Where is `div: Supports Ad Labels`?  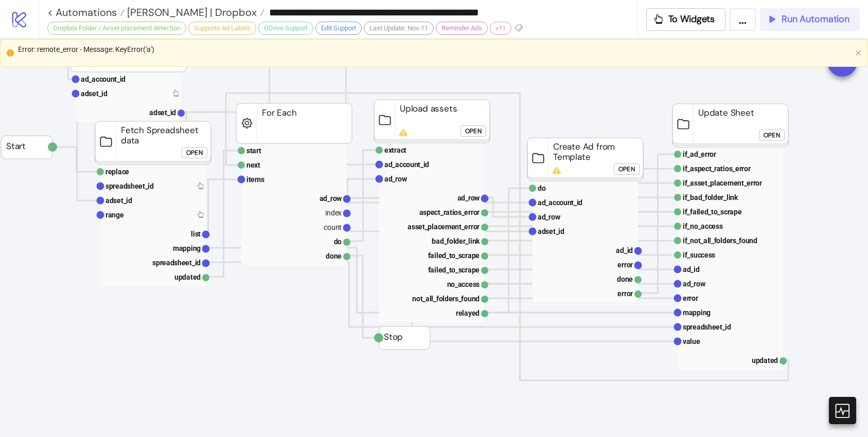
div: Supports Ad Labels is located at coordinates (223, 28).